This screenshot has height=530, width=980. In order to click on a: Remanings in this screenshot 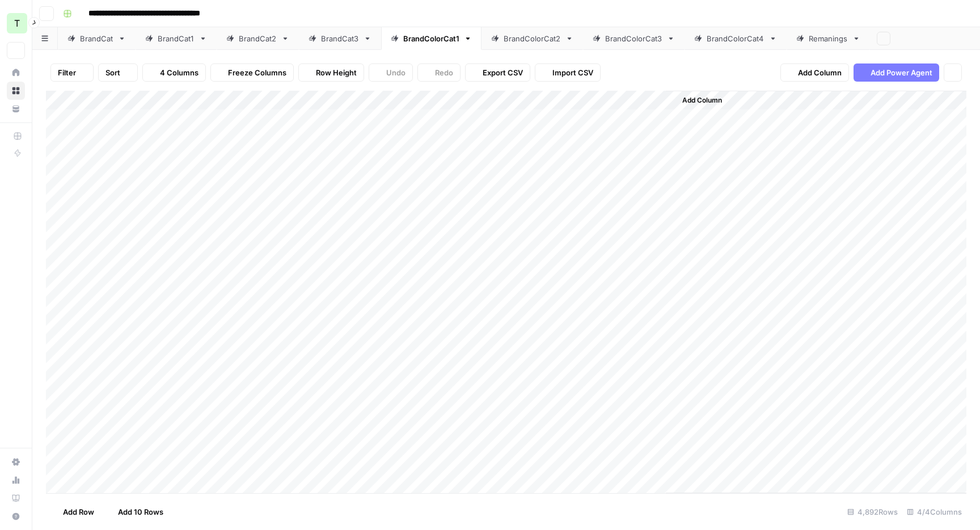, I will do `click(828, 39)`.